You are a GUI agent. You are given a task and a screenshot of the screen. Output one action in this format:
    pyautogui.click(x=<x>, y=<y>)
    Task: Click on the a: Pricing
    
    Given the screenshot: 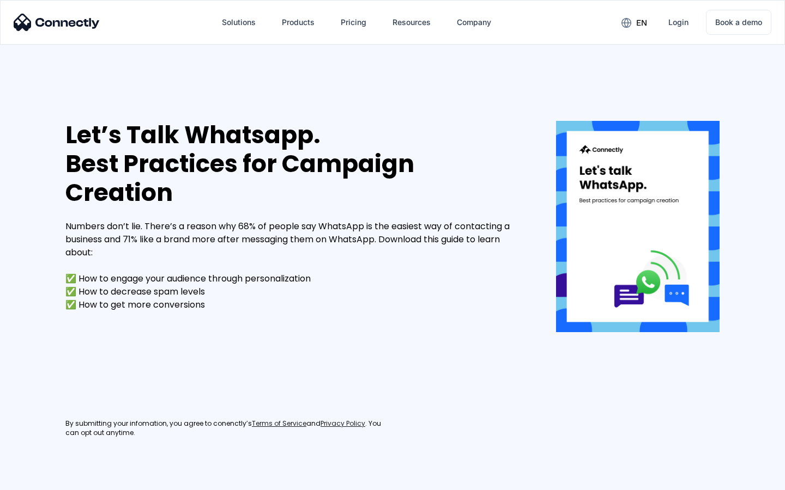 What is the action you would take?
    pyautogui.click(x=353, y=22)
    